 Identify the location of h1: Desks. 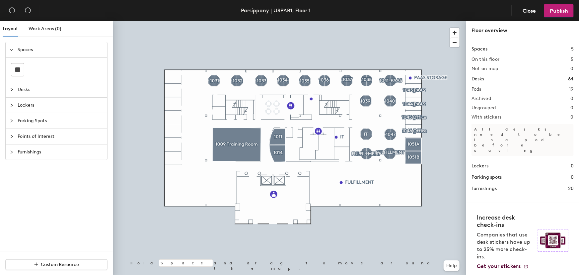
(478, 79).